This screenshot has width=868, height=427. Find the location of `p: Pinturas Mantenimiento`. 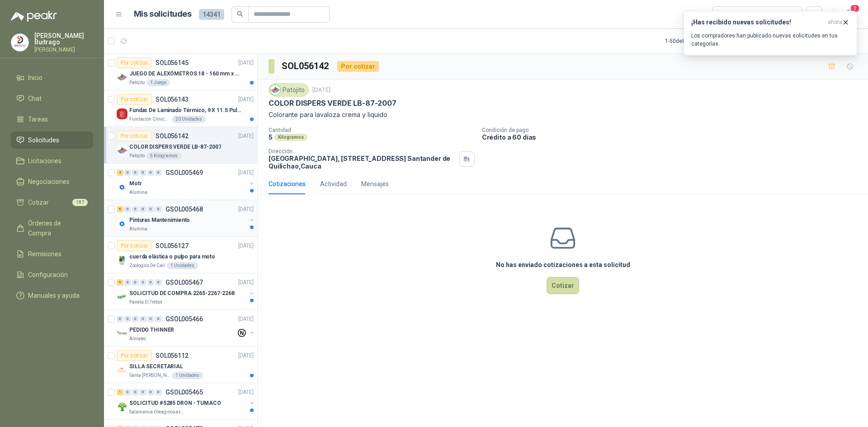

p: Pinturas Mantenimiento is located at coordinates (160, 220).